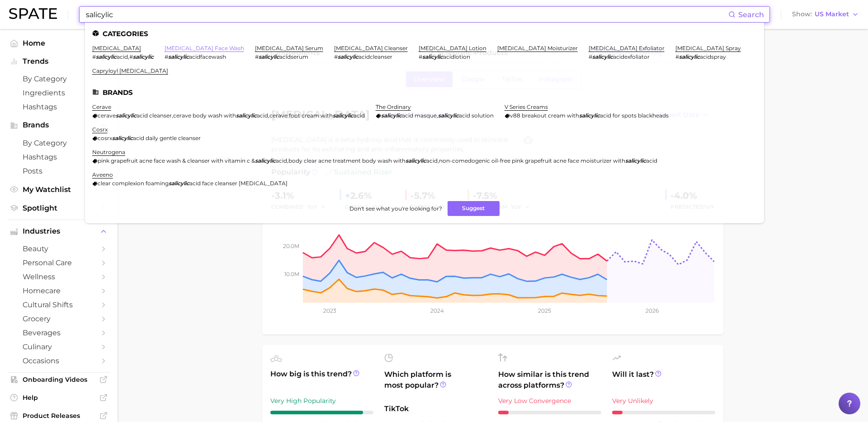 The image size is (868, 422). I want to click on img: SPATE, so click(33, 13).